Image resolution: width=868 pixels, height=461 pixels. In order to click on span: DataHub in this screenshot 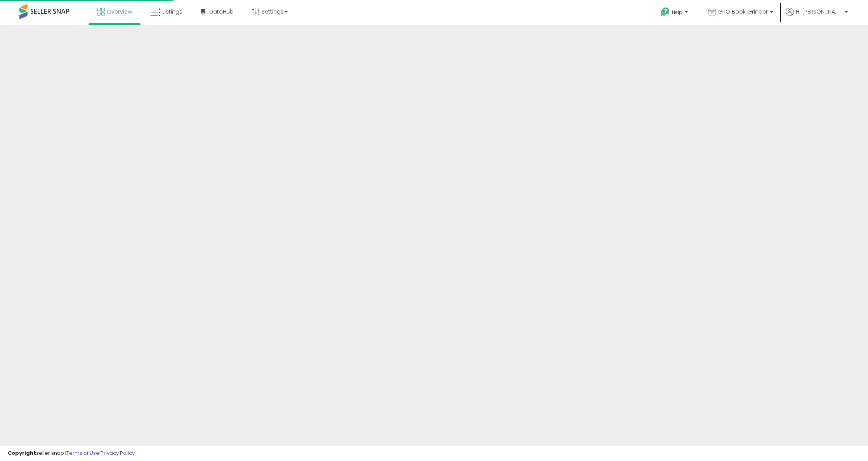, I will do `click(221, 12)`.